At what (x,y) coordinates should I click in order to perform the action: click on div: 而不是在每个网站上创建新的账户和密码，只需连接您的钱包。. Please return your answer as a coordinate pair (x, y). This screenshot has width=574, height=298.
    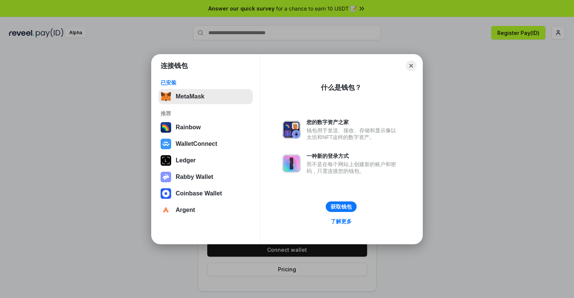
    Looking at the image, I should click on (353, 168).